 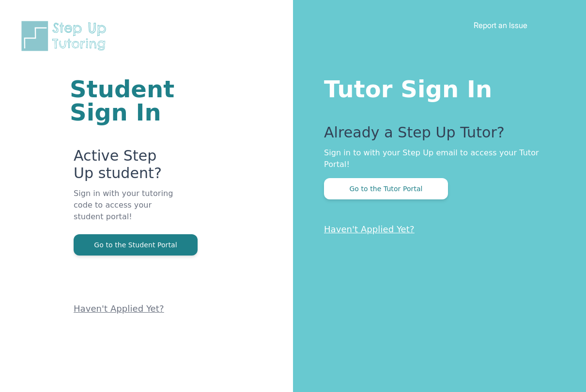 I want to click on img: Step Up Tutoring horizontal logo, so click(x=66, y=36).